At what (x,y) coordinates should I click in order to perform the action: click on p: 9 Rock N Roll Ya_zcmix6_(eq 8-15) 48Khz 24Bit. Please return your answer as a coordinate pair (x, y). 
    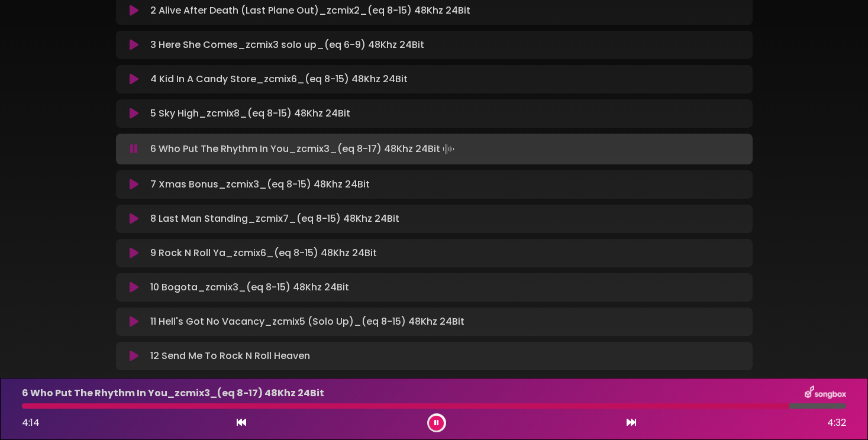
    Looking at the image, I should click on (263, 253).